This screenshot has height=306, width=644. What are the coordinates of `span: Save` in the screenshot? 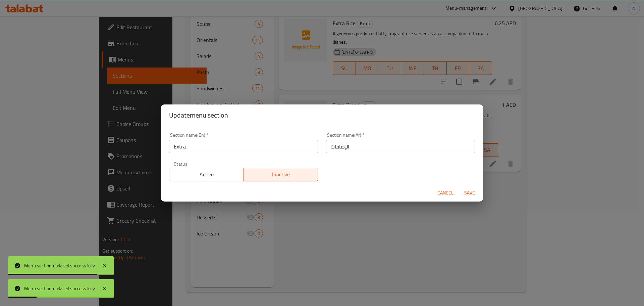 It's located at (470, 193).